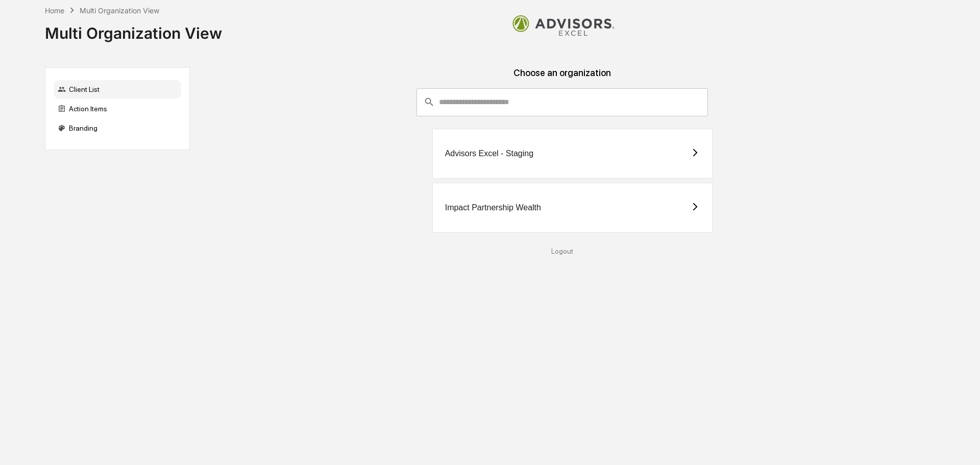 This screenshot has height=465, width=980. What do you see at coordinates (563, 77) in the screenshot?
I see `div: Choose an organization` at bounding box center [563, 77].